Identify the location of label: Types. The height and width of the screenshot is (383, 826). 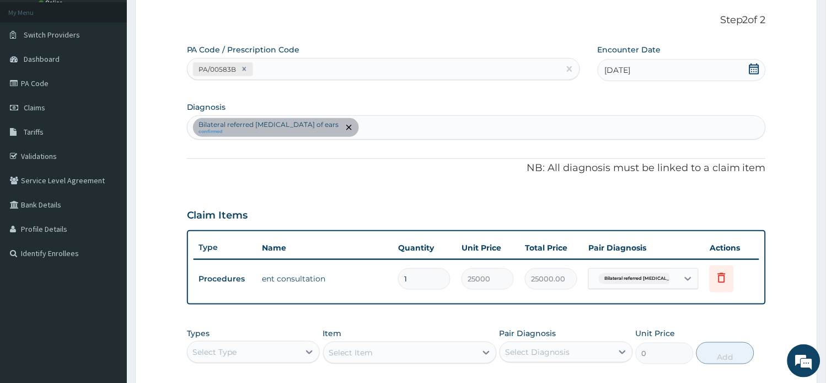
(199, 333).